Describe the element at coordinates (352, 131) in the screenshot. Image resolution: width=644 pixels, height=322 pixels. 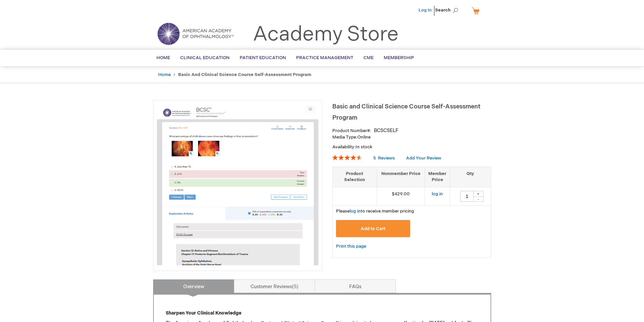
I see `strong: Product Number` at that location.